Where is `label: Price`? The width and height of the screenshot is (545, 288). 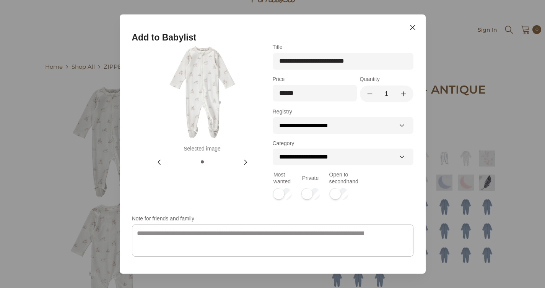 label: Price is located at coordinates (315, 89).